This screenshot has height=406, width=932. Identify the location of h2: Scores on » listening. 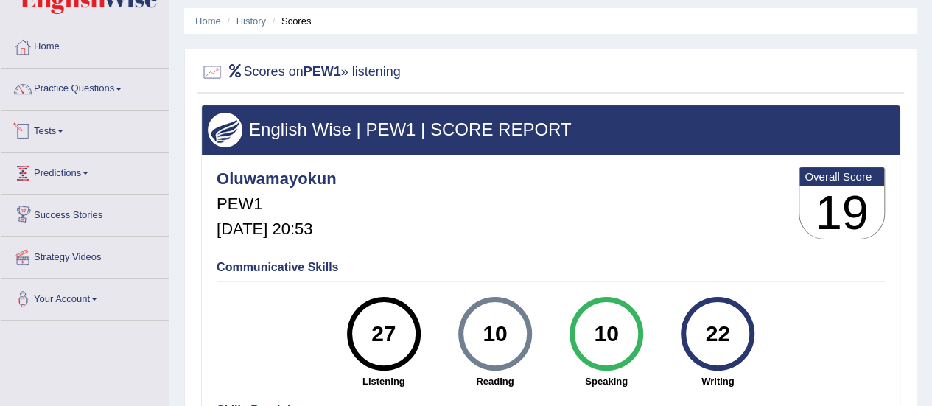
(301, 72).